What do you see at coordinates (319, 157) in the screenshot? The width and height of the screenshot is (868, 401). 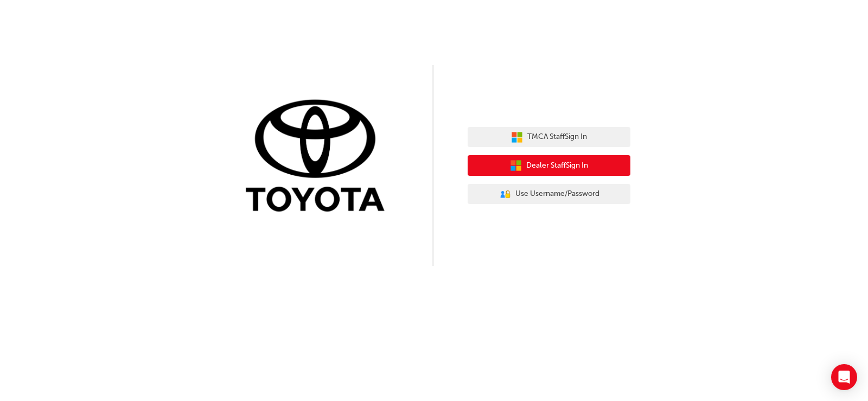 I see `img: Trak` at bounding box center [319, 157].